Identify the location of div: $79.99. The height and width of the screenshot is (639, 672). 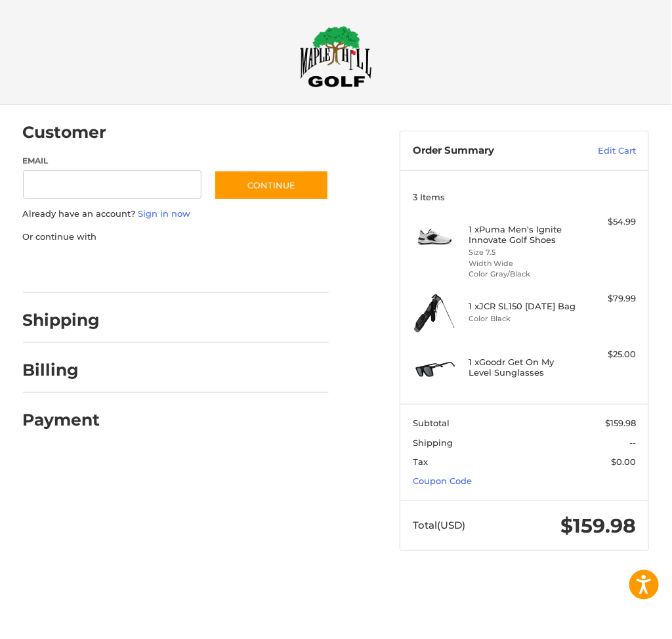
(607, 299).